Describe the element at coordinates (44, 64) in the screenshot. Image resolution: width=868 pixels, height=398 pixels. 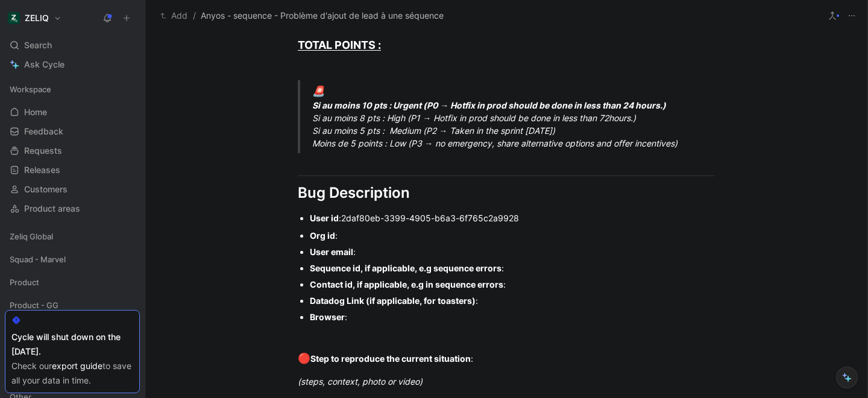
I see `span: Ask Cycle` at that location.